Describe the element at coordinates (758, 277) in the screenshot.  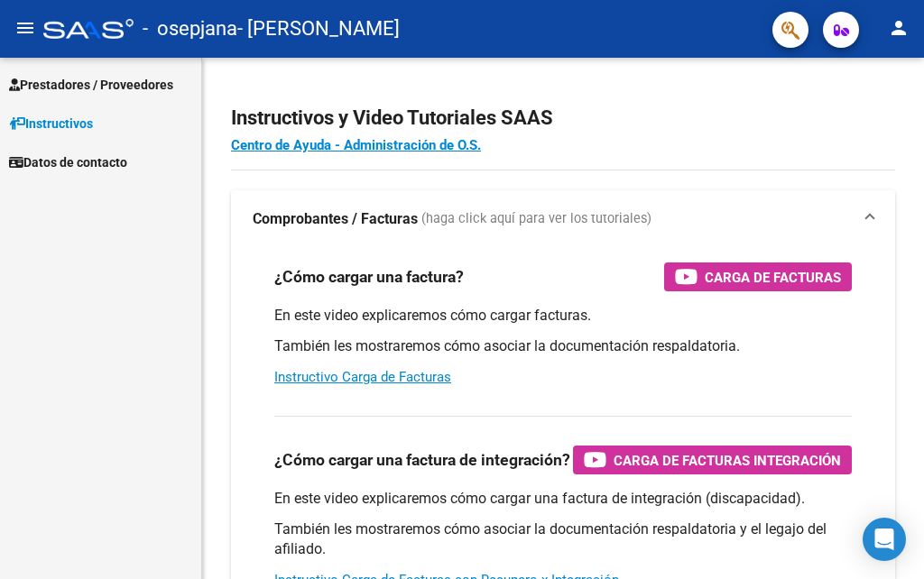
I see `button: Carga de Facturas` at that location.